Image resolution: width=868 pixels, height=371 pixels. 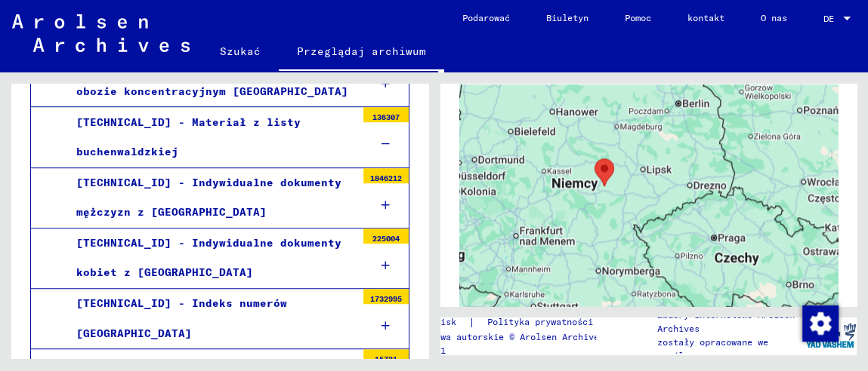 What do you see at coordinates (386, 178) in the screenshot?
I see `font: 1846212` at bounding box center [386, 178].